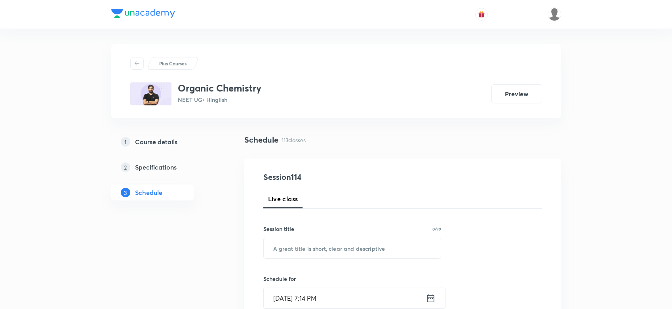 This screenshot has width=672, height=309. I want to click on a: 2Specifications, so click(165, 167).